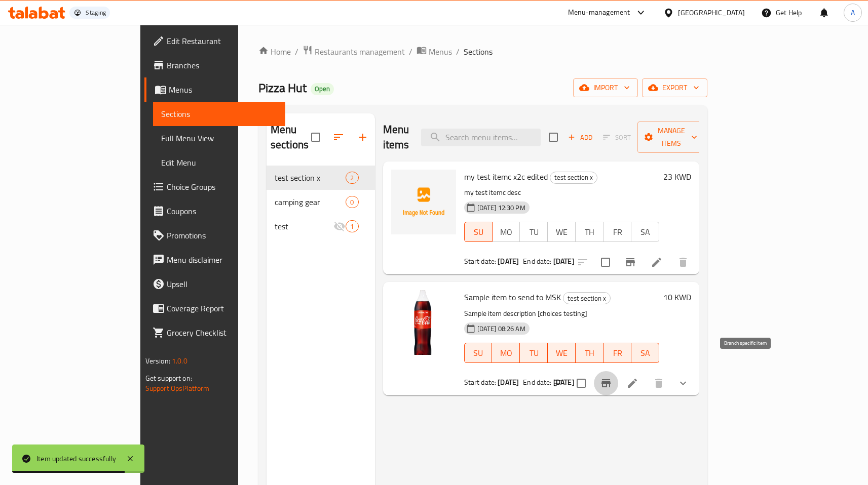 The width and height of the screenshot is (868, 485). I want to click on div: test section x2, so click(321, 178).